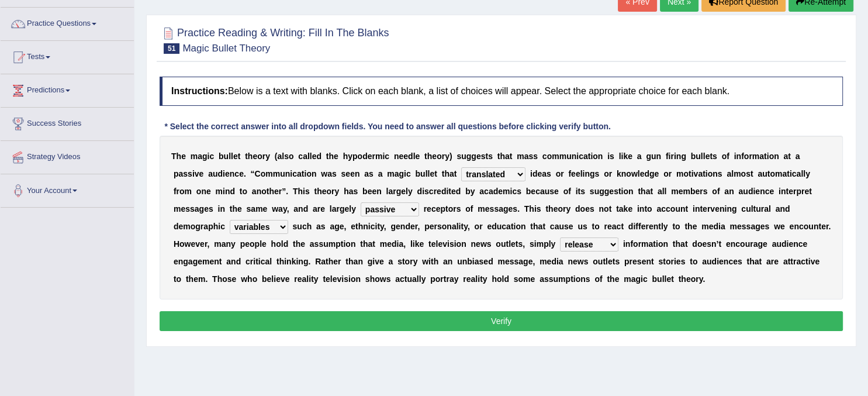 Image resolution: width=868 pixels, height=396 pixels. I want to click on b: k, so click(625, 156).